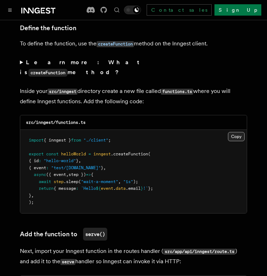 The width and height of the screenshot is (267, 276). What do you see at coordinates (64, 235) in the screenshot?
I see `a: Add the function toserve()` at bounding box center [64, 235].